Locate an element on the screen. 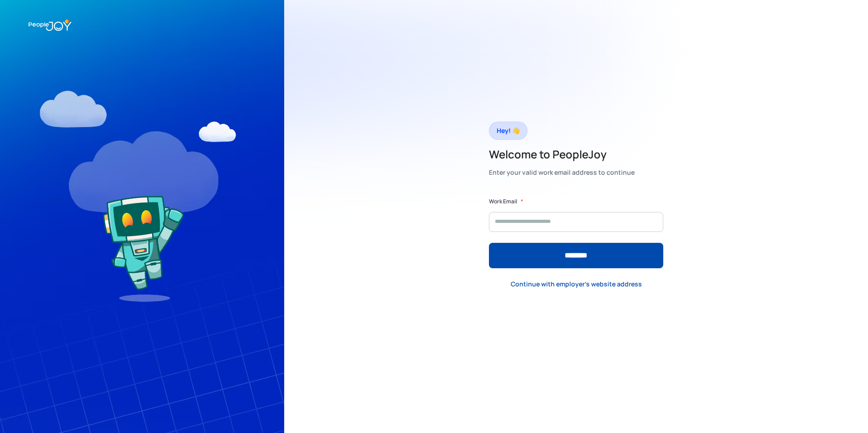  a: Continue with employer's website address is located at coordinates (576, 285).